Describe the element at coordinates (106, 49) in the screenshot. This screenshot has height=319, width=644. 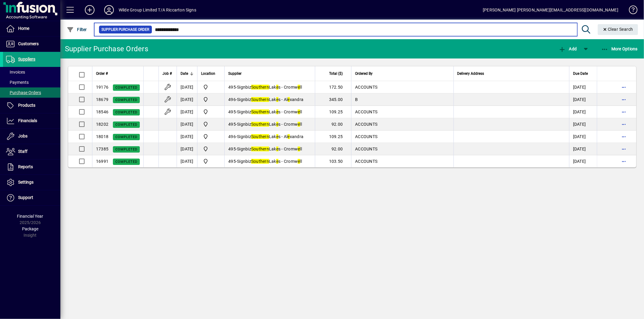
I see `div: Supplier Purchase Orders` at that location.